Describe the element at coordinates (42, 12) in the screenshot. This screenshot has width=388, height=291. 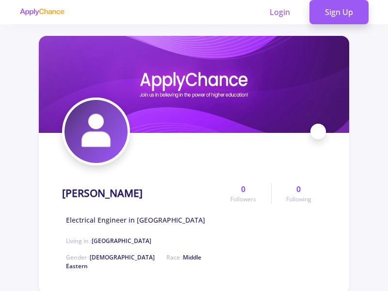
I see `img: applychance logo text only` at that location.